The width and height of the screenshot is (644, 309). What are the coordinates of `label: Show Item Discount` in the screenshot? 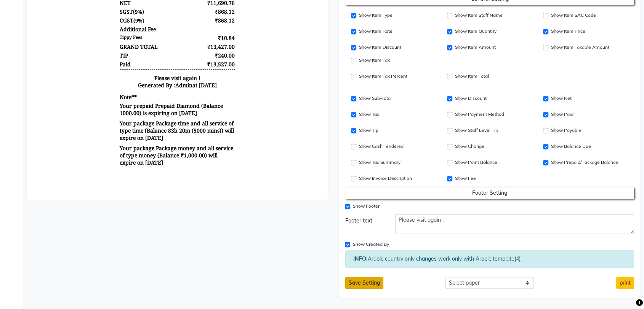 It's located at (380, 47).